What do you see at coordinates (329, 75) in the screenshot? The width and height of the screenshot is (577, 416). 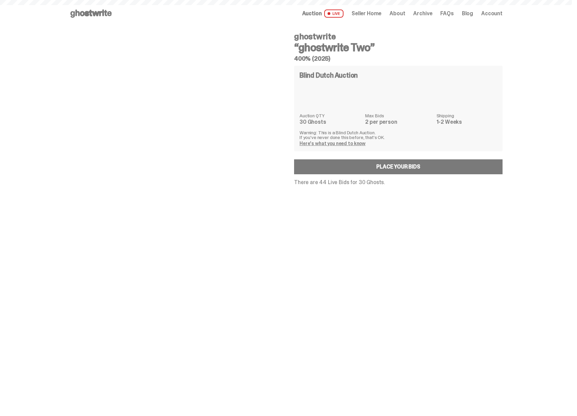 I see `h4: Blind Dutch Auction` at bounding box center [329, 75].